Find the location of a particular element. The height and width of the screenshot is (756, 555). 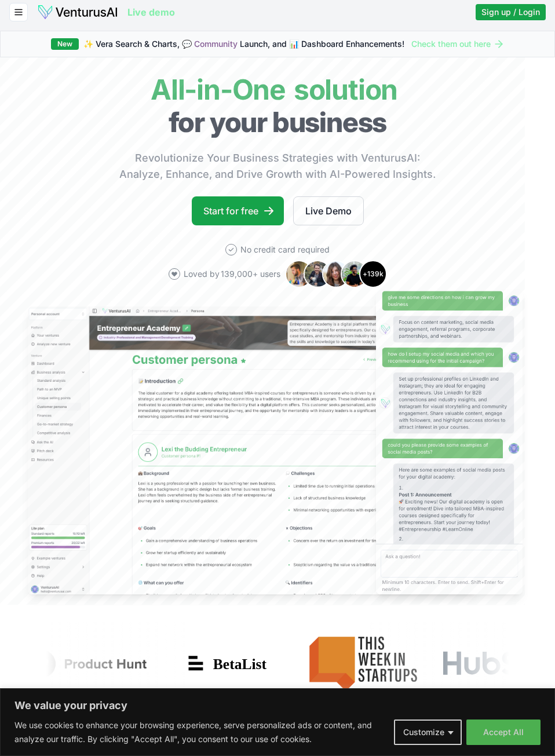

img: Avatar 1 is located at coordinates (299, 274).